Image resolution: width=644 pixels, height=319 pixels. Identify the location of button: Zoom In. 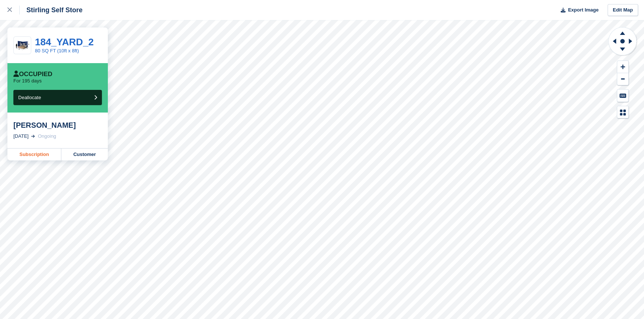
(623, 67).